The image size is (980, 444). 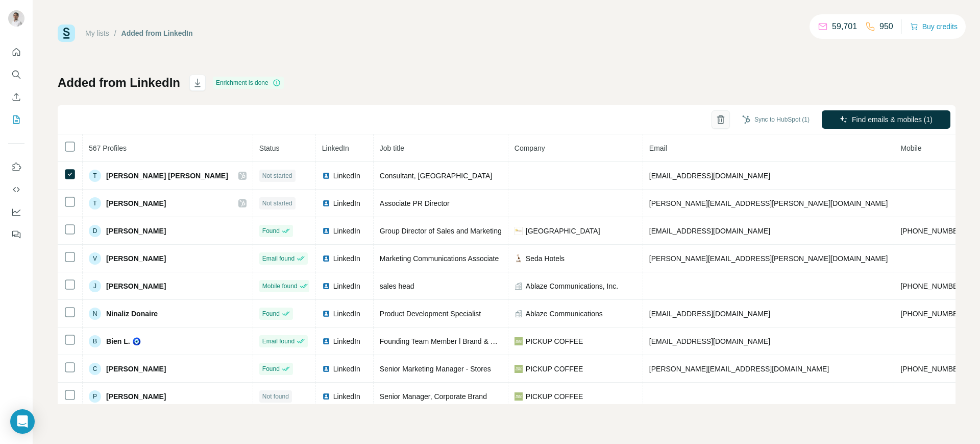 I want to click on span: sales head, so click(x=397, y=286).